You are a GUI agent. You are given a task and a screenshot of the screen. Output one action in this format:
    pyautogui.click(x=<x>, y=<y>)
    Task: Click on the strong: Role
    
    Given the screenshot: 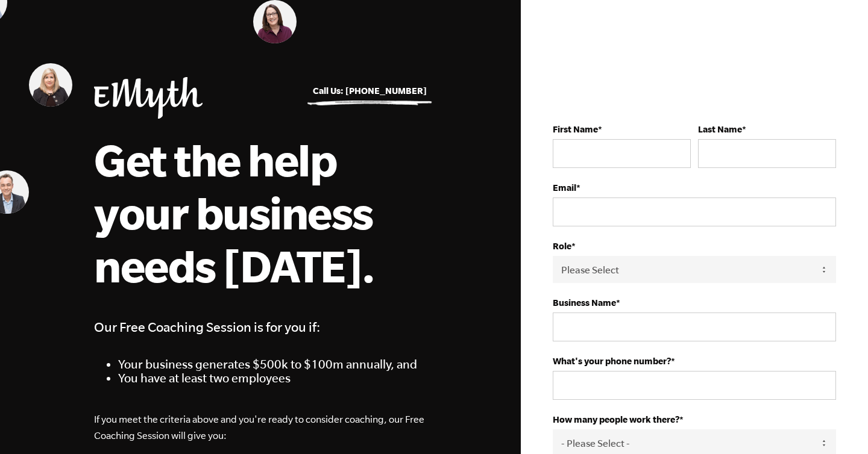 What is the action you would take?
    pyautogui.click(x=562, y=246)
    